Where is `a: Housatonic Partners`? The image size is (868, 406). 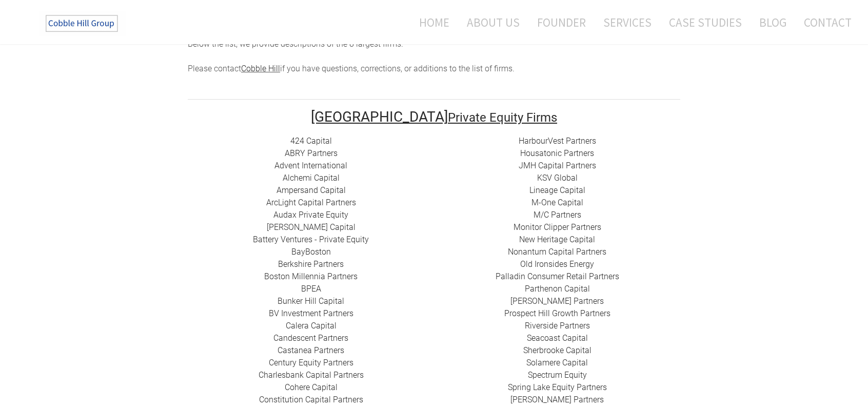
a: Housatonic Partners is located at coordinates (557, 153).